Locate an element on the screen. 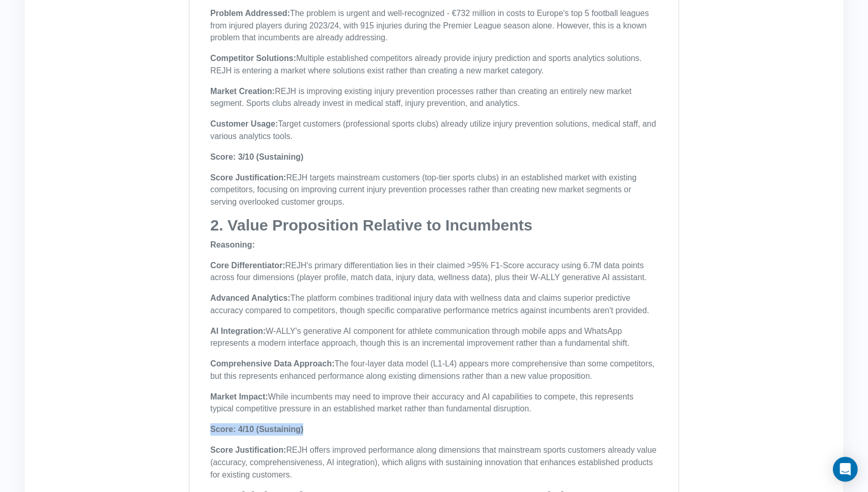 Image resolution: width=868 pixels, height=492 pixels. strong: Market Creation: is located at coordinates (242, 91).